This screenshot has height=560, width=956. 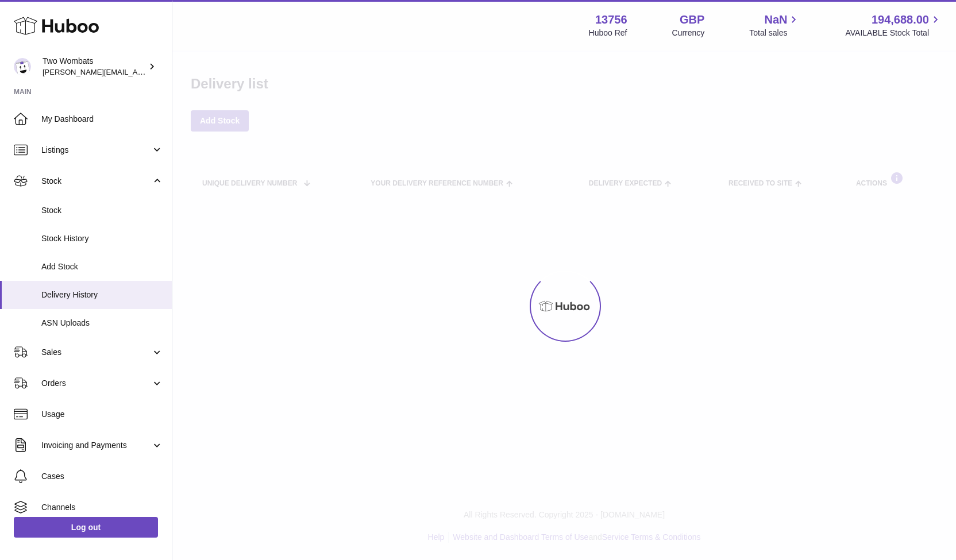 What do you see at coordinates (102, 507) in the screenshot?
I see `span: Channels` at bounding box center [102, 507].